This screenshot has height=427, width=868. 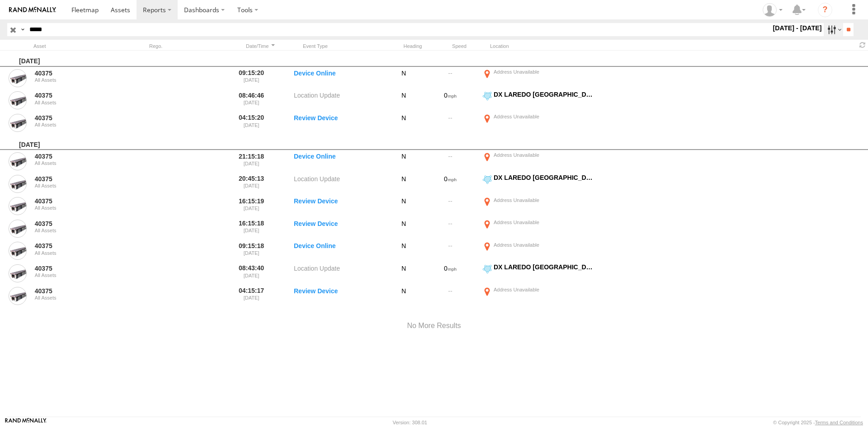 I want to click on span: Refresh, so click(x=862, y=45).